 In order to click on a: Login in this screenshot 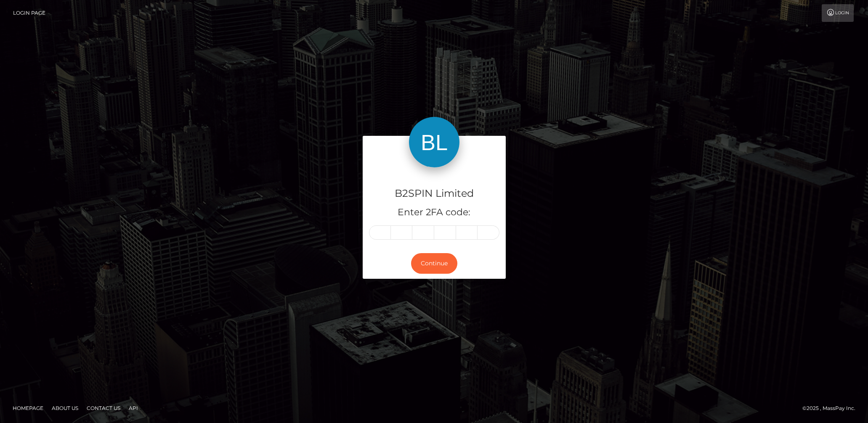, I will do `click(838, 13)`.